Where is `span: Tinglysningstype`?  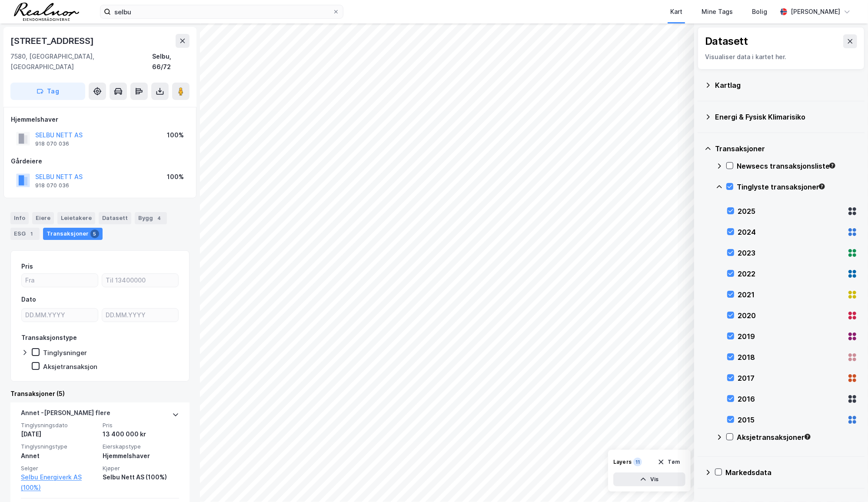
span: Tinglysningstype is located at coordinates (59, 446).